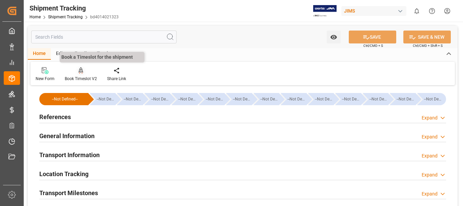 The height and width of the screenshot is (206, 463). What do you see at coordinates (45, 79) in the screenshot?
I see `div: New Form` at bounding box center [45, 79].